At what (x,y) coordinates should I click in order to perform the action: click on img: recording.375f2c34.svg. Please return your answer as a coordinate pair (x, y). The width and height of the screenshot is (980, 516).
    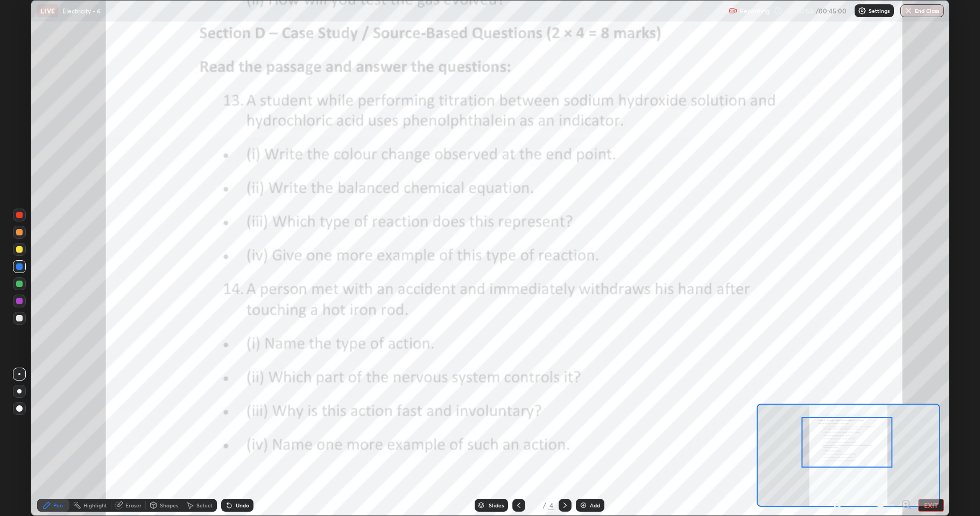
    Looking at the image, I should click on (733, 11).